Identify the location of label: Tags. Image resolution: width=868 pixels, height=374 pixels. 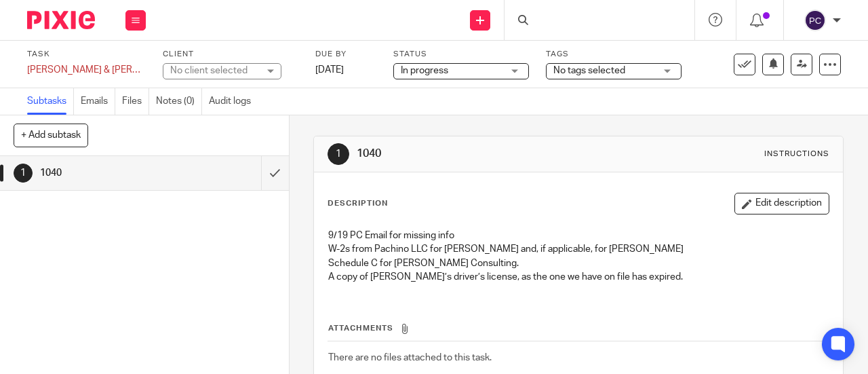
(614, 54).